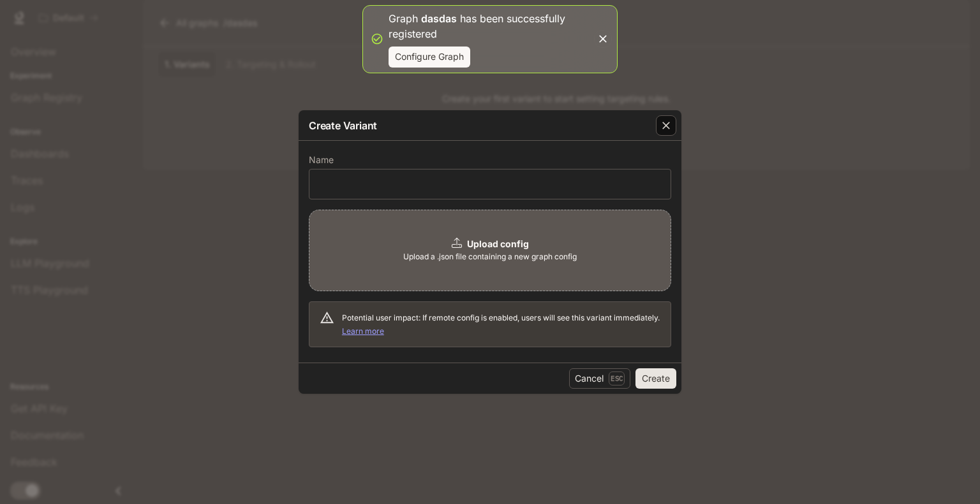 The image size is (980, 504). I want to click on a: Learn more, so click(363, 331).